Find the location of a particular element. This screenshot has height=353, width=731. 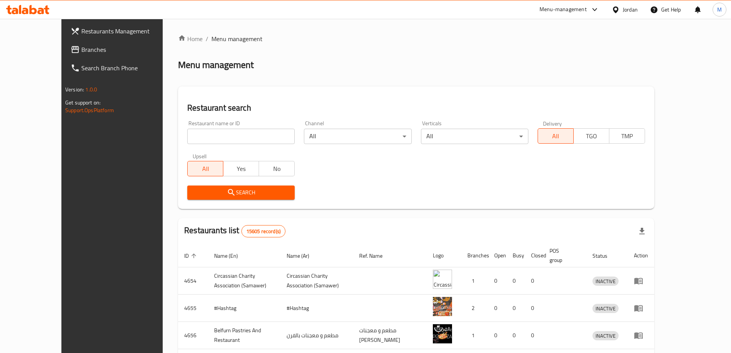

label: Upsell is located at coordinates (200, 156).